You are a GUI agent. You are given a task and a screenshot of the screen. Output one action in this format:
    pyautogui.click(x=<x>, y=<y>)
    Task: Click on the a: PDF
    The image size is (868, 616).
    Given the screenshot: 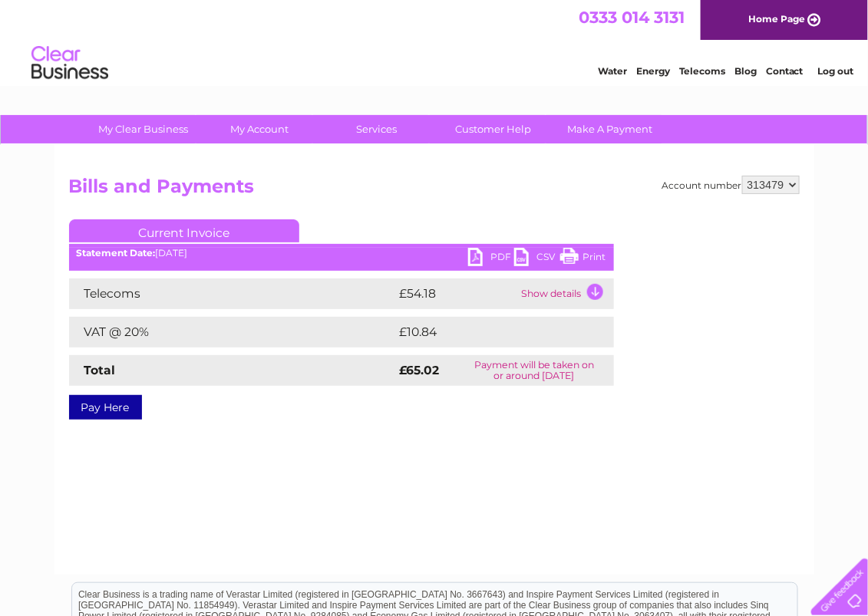 What is the action you would take?
    pyautogui.click(x=491, y=258)
    